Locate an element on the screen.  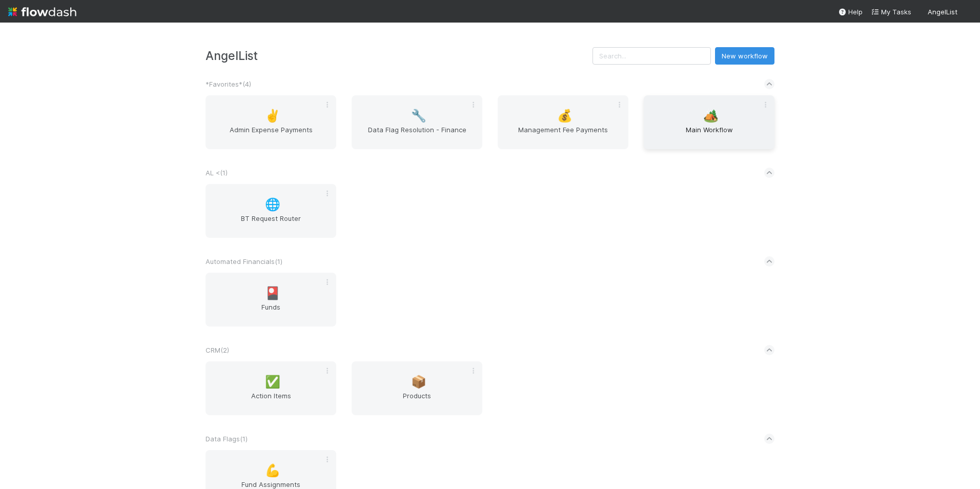
span: Automated Financials ( 1 ) is located at coordinates (244, 262).